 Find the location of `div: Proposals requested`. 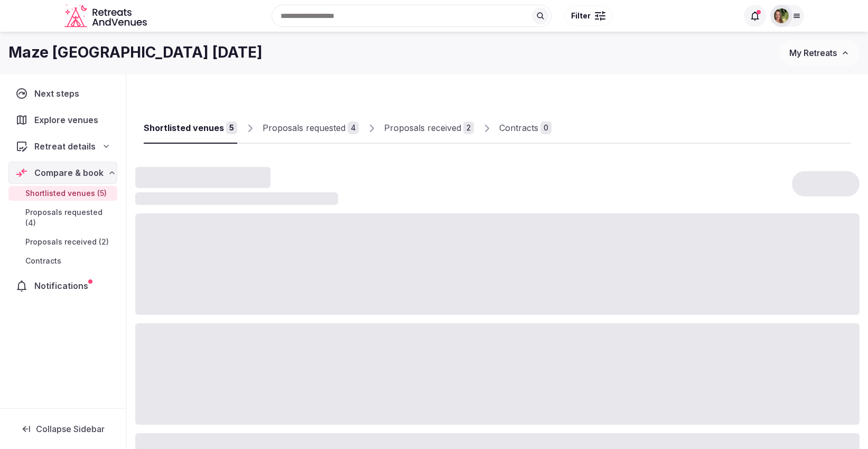

div: Proposals requested is located at coordinates (304, 128).